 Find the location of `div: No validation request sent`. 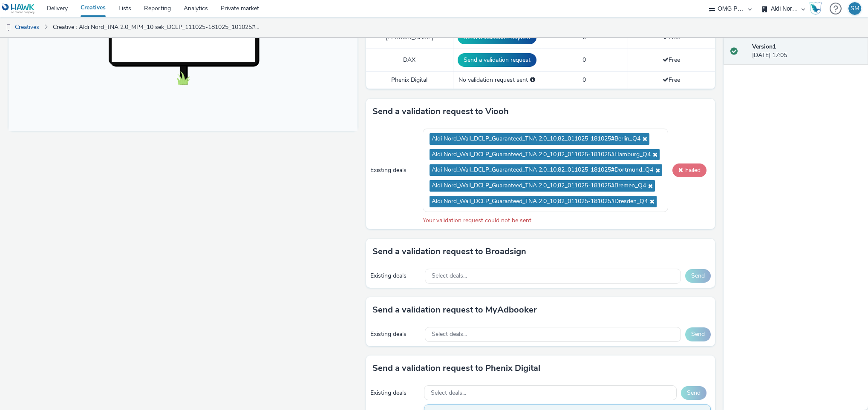

div: No validation request sent is located at coordinates (497, 80).